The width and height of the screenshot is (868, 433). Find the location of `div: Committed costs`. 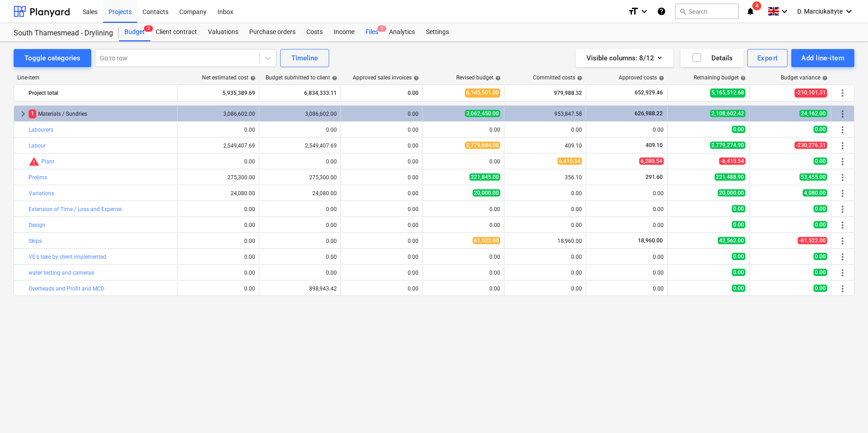

div: Committed costs is located at coordinates (558, 78).